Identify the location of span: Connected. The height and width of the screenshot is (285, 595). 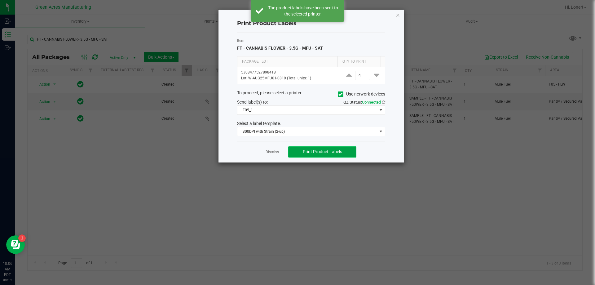
(371, 102).